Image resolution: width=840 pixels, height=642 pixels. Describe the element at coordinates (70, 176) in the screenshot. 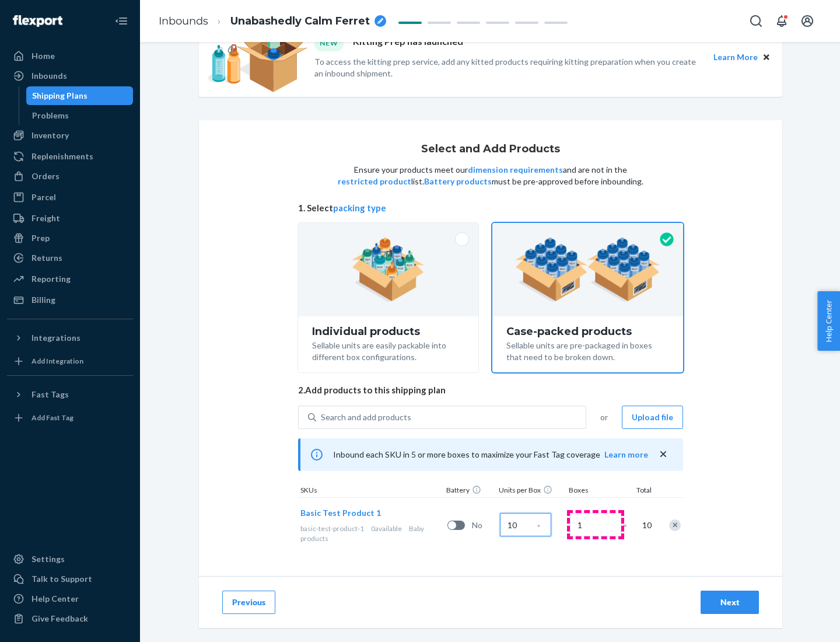

I see `a: Orders` at that location.